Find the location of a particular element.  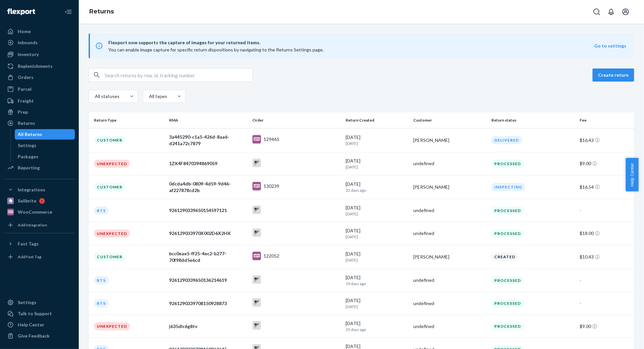

div: Fast Tags is located at coordinates (28, 244).